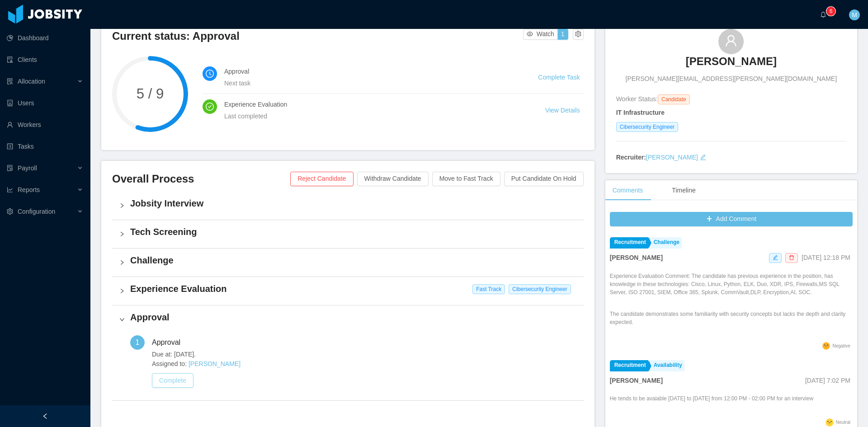  Describe the element at coordinates (170, 342) in the screenshot. I see `div: Approval` at that location.